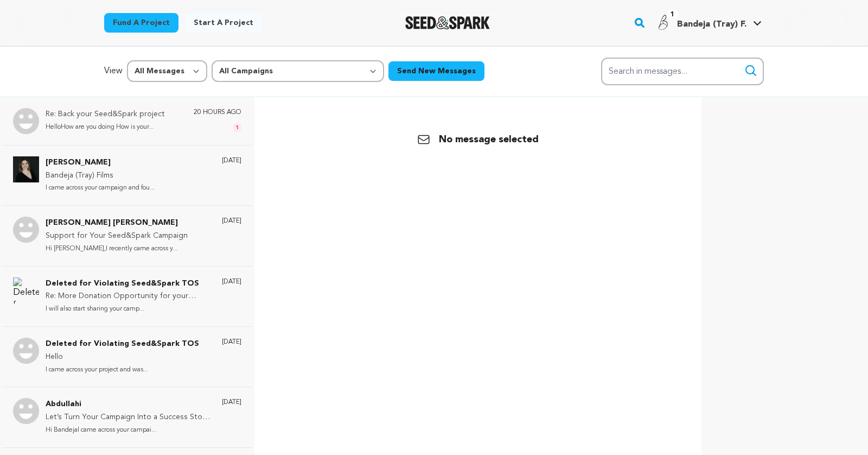  What do you see at coordinates (122, 358) in the screenshot?
I see `p: Hello` at bounding box center [122, 358].